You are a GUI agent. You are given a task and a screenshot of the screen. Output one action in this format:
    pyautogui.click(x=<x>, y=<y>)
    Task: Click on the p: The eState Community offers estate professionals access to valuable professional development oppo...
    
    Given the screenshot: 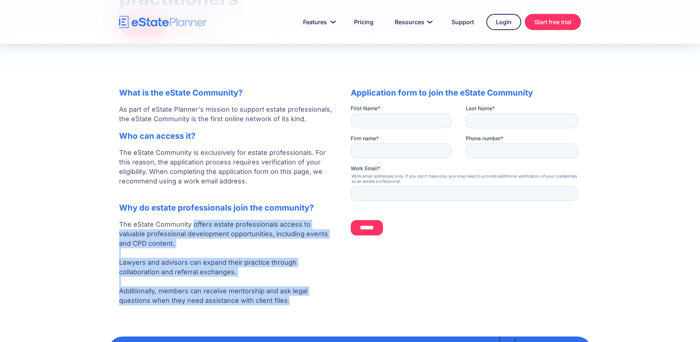 What is the action you would take?
    pyautogui.click(x=228, y=263)
    